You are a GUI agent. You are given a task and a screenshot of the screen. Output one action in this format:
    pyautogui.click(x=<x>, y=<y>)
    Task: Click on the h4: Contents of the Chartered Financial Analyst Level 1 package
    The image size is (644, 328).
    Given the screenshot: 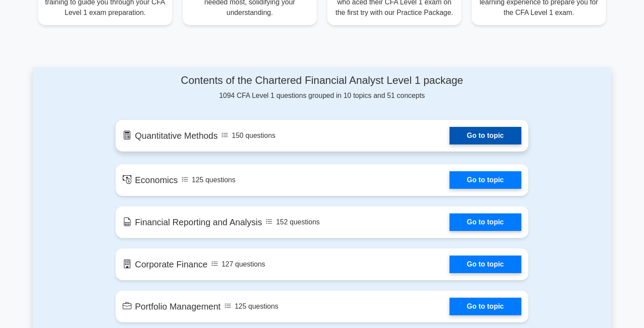 What is the action you would take?
    pyautogui.click(x=322, y=80)
    